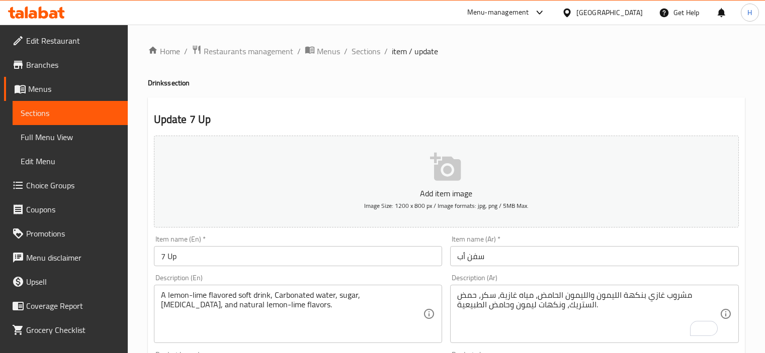 Image resolution: width=765 pixels, height=353 pixels. Describe the element at coordinates (66, 306) in the screenshot. I see `a: Coverage Report` at that location.